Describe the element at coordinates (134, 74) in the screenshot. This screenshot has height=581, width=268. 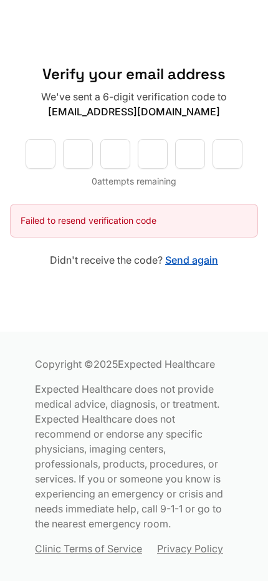
I see `h2: Verify your email address` at that location.